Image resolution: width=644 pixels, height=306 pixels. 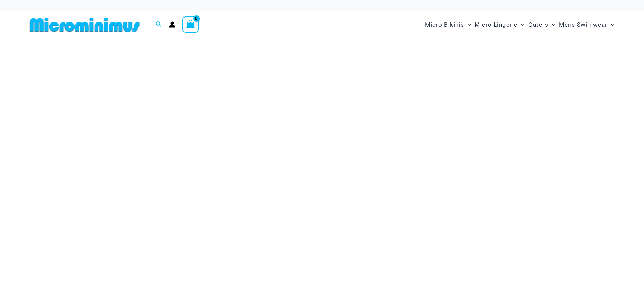 I want to click on span: Outers, so click(x=538, y=25).